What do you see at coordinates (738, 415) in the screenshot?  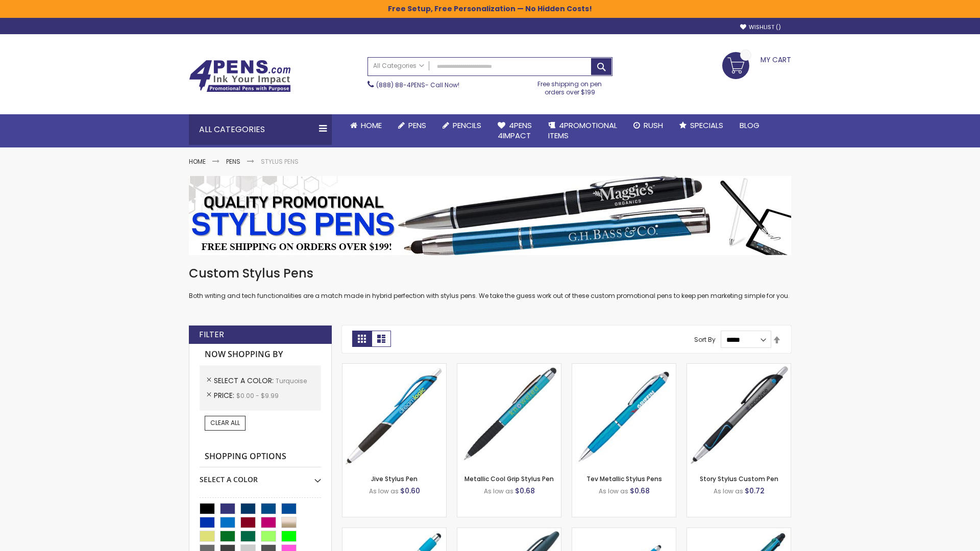 I see `img: Story Stylus Custom Pen-Turquoise` at bounding box center [738, 415].